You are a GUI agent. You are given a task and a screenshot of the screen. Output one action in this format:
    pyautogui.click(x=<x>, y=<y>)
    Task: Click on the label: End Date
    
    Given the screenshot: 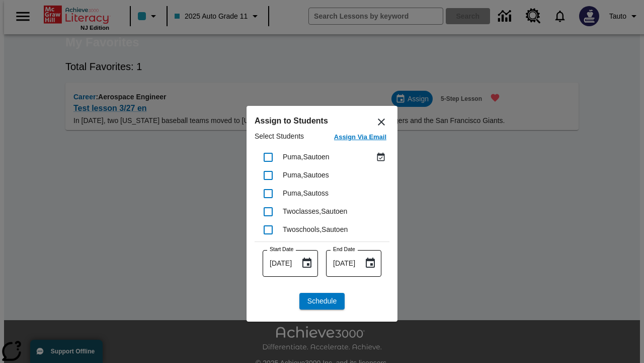 What is the action you would take?
    pyautogui.click(x=344, y=249)
    